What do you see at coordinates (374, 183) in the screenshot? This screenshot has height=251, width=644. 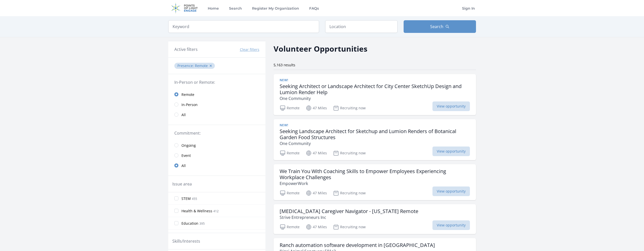 I see `p: EmpowerWork` at bounding box center [374, 183].